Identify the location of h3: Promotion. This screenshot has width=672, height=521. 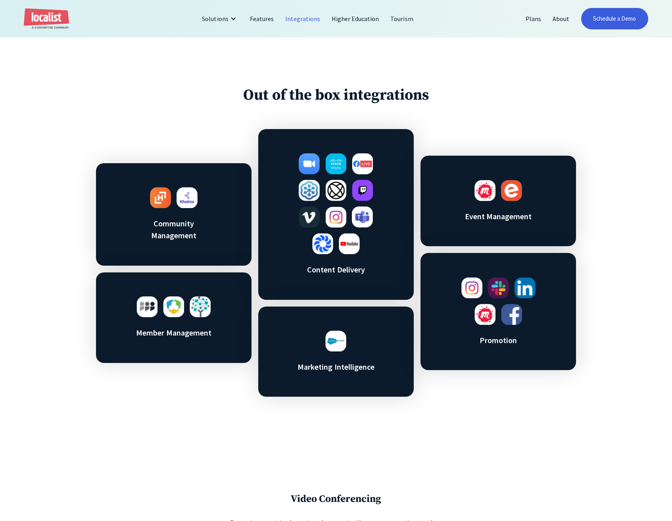
(498, 340).